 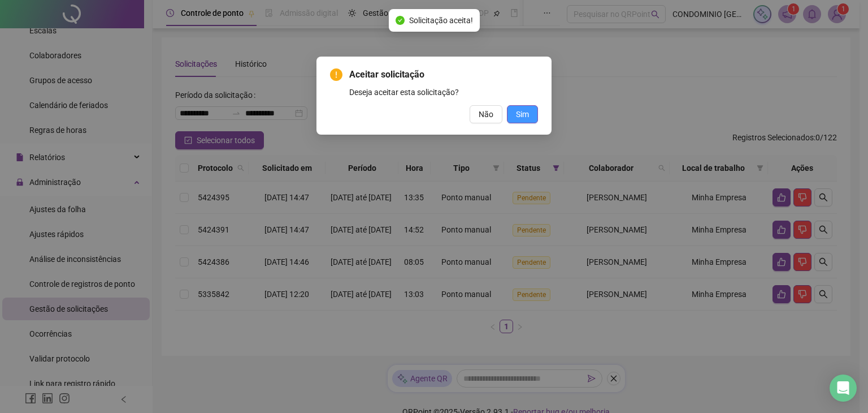 What do you see at coordinates (522, 114) in the screenshot?
I see `span: Sim` at bounding box center [522, 114].